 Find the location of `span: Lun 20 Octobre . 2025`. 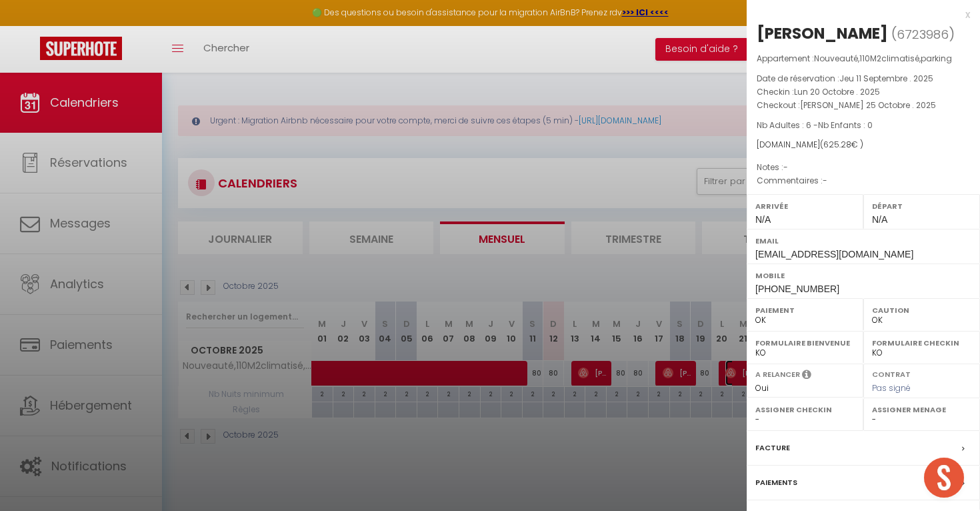

span: Lun 20 Octobre . 2025 is located at coordinates (836, 91).